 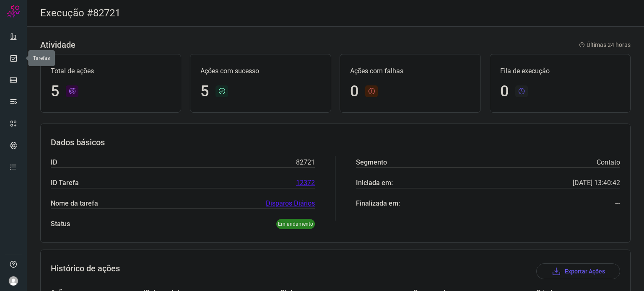 I want to click on p: Total de ações, so click(x=111, y=71).